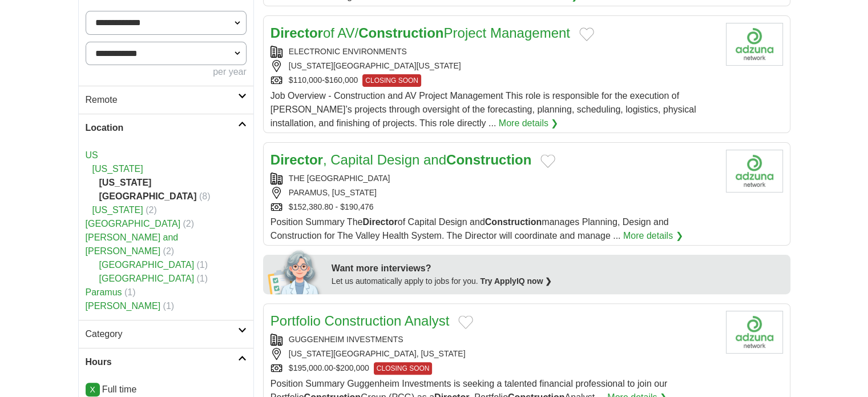 This screenshot has height=397, width=868. Describe the element at coordinates (494, 207) in the screenshot. I see `div: $152,380.80 - $190,476` at that location.